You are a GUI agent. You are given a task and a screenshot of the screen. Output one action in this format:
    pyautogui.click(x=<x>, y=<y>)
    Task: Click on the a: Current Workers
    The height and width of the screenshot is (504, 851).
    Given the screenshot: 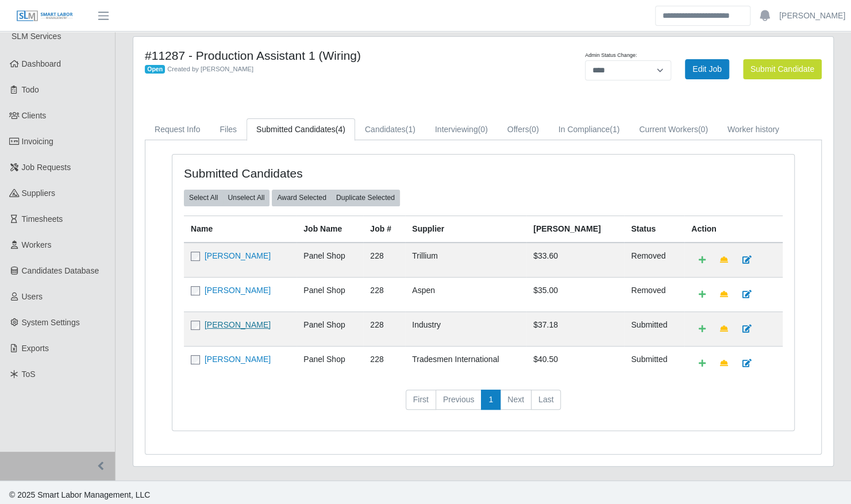 What is the action you would take?
    pyautogui.click(x=673, y=129)
    